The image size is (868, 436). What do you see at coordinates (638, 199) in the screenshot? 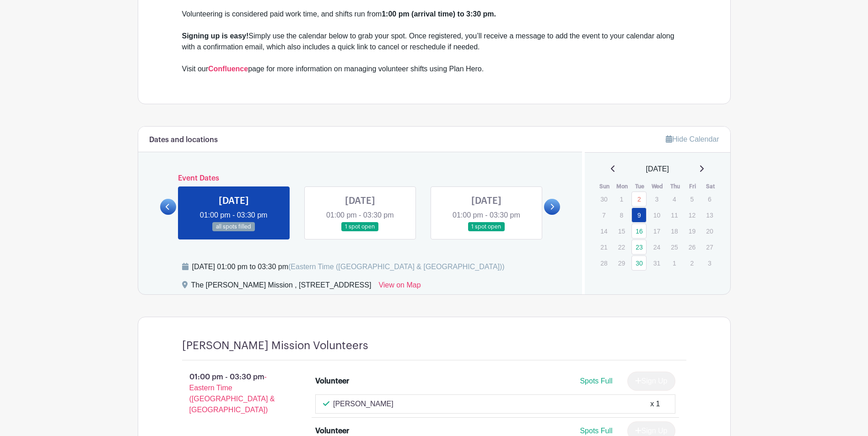
I see `a: 2` at bounding box center [638, 199].